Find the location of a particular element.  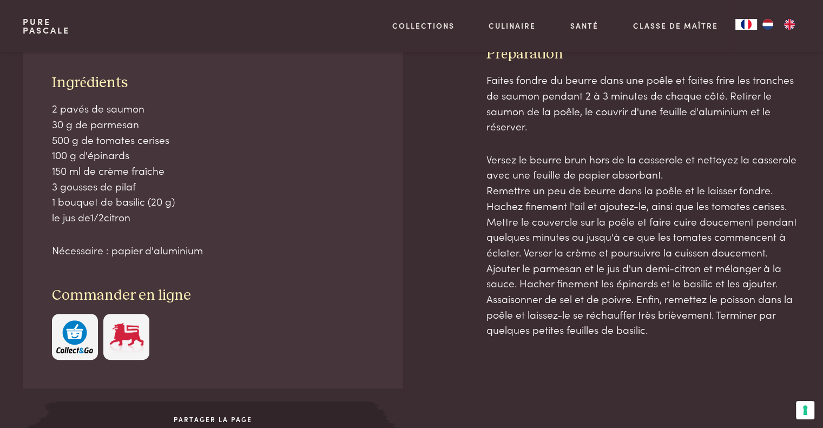

h3: Commander en ligne is located at coordinates (213, 295).